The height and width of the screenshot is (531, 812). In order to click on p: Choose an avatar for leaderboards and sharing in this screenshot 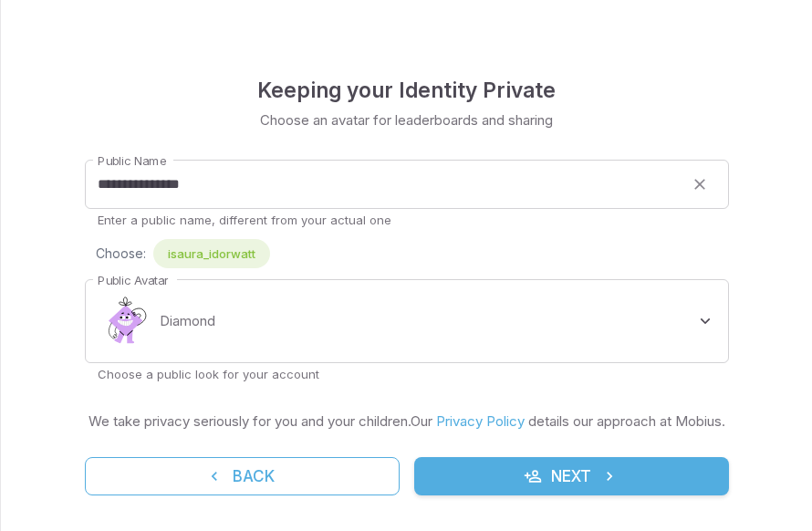, I will do `click(406, 120)`.